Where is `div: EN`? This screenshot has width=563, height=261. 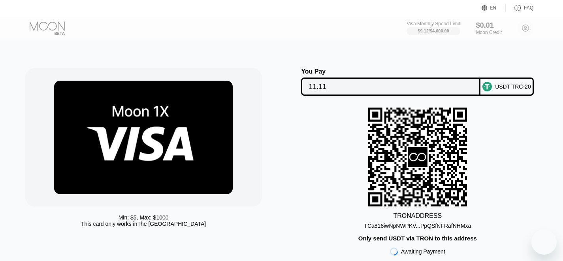 div: EN is located at coordinates (493, 8).